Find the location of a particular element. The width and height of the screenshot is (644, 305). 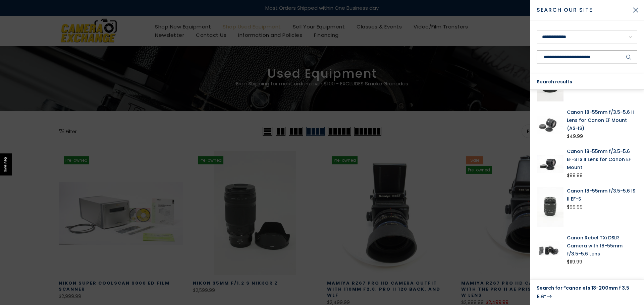

div: Search results is located at coordinates (587, 82).